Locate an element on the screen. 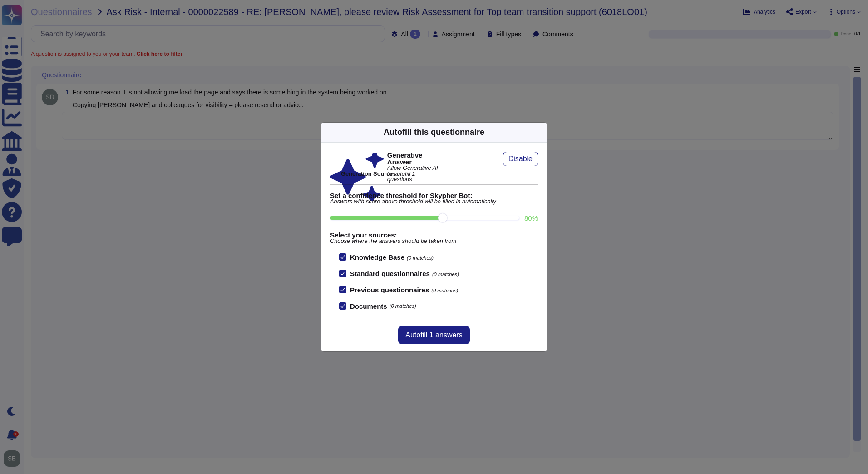  span: Choose where the answers should be taken from is located at coordinates (434, 241).